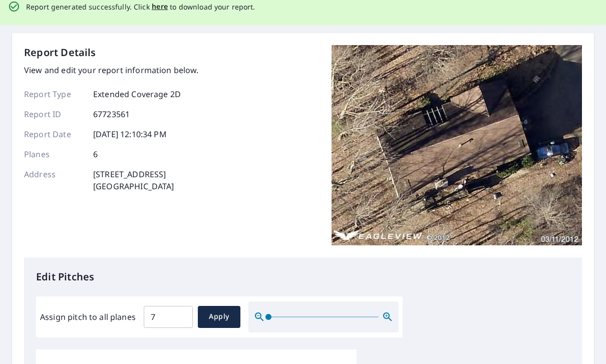 Image resolution: width=606 pixels, height=364 pixels. Describe the element at coordinates (219, 317) in the screenshot. I see `span: Apply` at that location.